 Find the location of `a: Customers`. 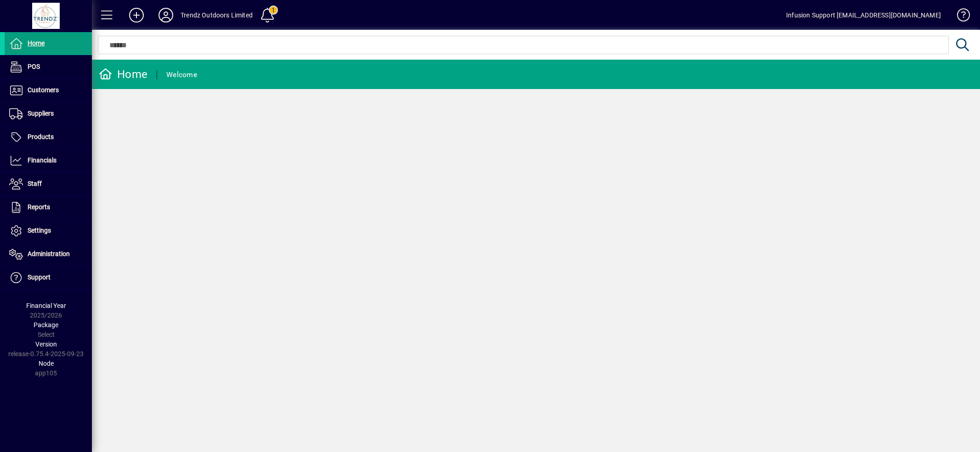

a: Customers is located at coordinates (48, 90).